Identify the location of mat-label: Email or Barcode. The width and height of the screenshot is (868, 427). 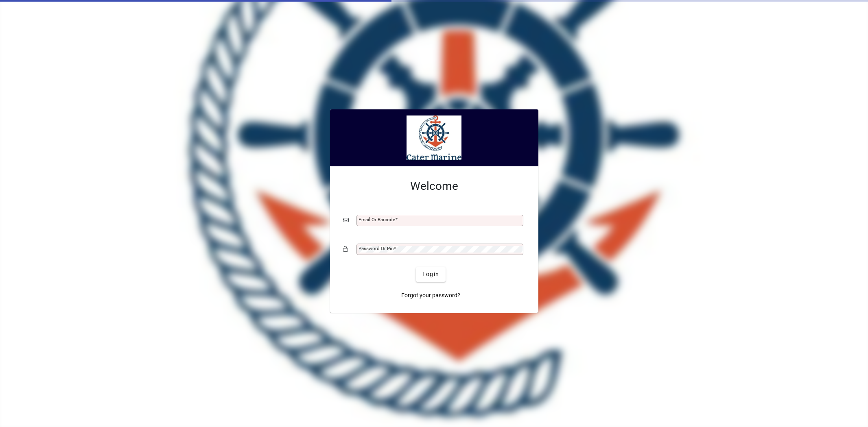
(377, 220).